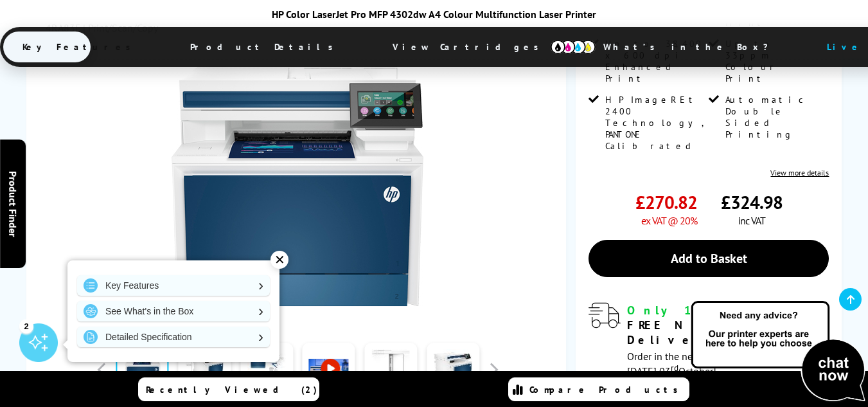  What do you see at coordinates (728, 325) in the screenshot?
I see `div: for FREE Next Day Delivery` at bounding box center [728, 325].